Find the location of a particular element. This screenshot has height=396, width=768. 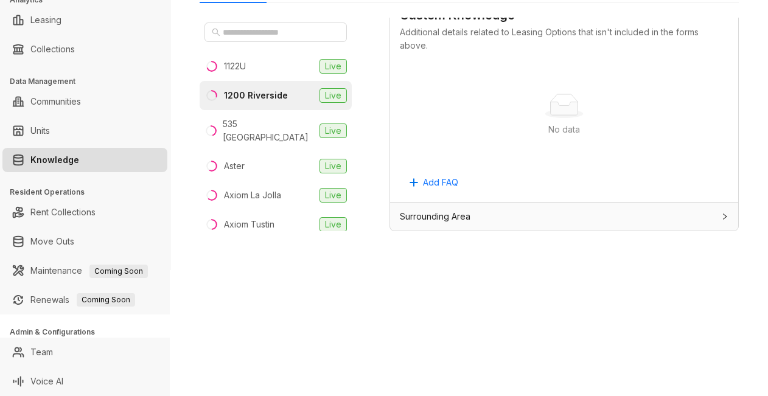

h3: Resident Operations is located at coordinates (89, 192).